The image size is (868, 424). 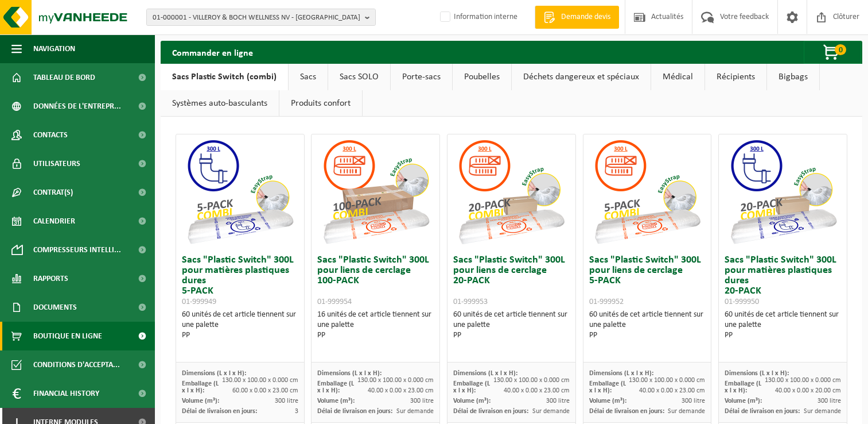 I want to click on span: 01-999953, so click(x=470, y=302).